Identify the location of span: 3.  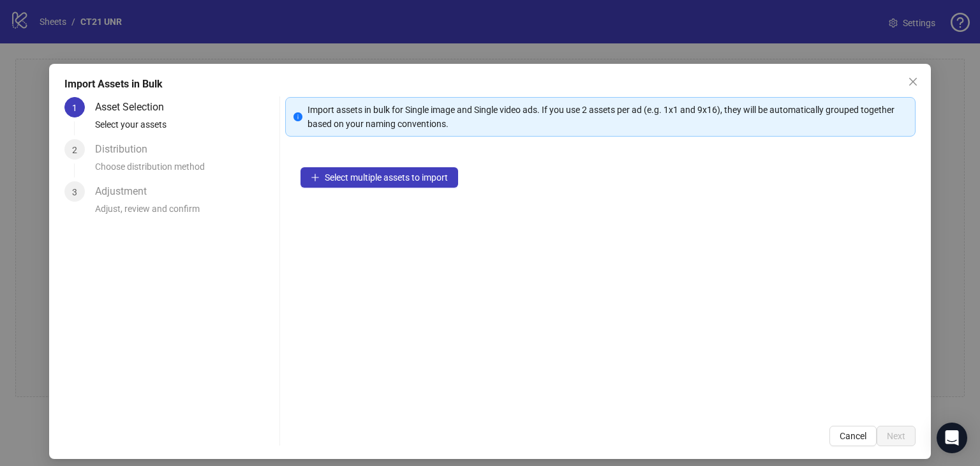
(74, 192).